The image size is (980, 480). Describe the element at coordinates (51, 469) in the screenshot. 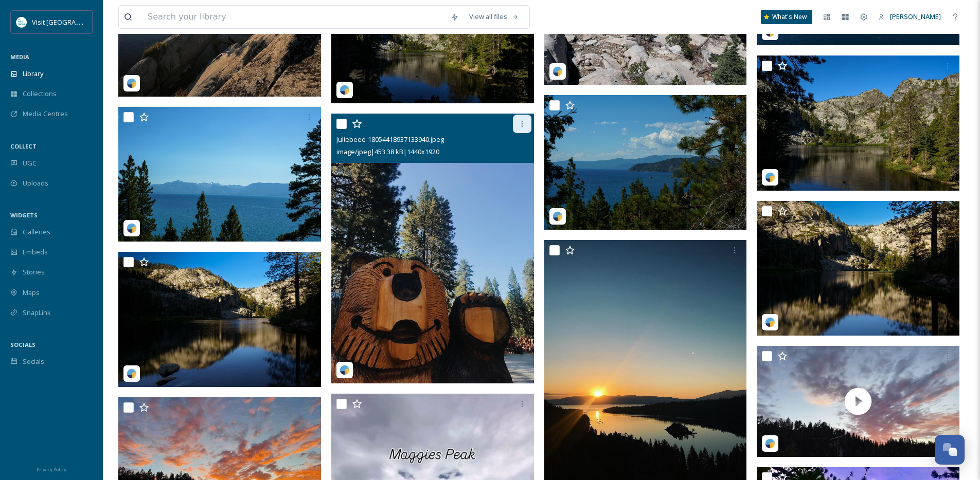

I see `a: Privacy Policy` at that location.